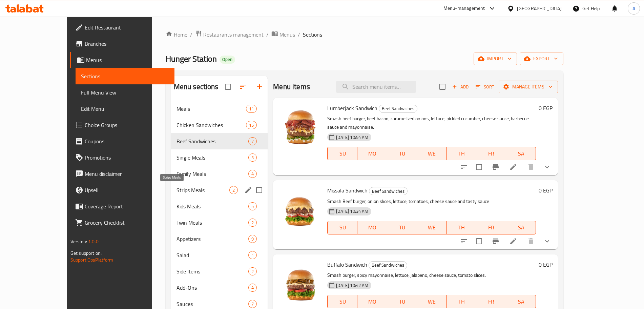 The image size is (644, 309). Describe the element at coordinates (92, 260) in the screenshot. I see `a: Support.OpsPlatform` at that location.